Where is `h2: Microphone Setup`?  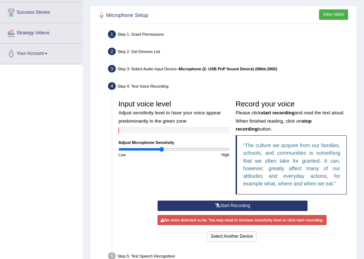 h2: Microphone Setup is located at coordinates (176, 15).